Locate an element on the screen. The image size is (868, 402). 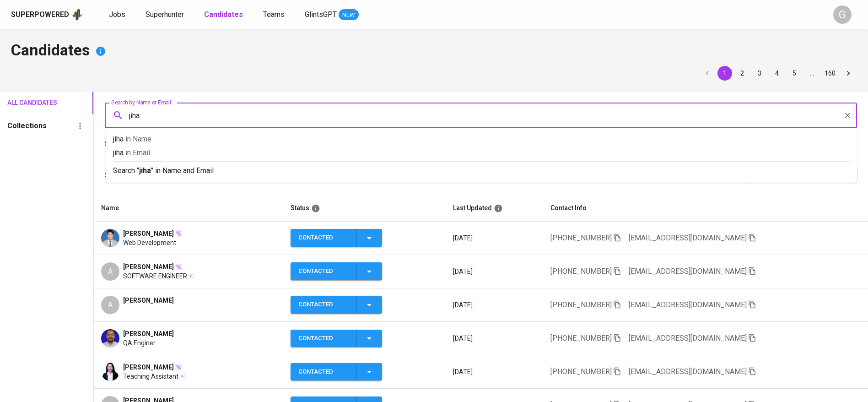
h4: Candidates is located at coordinates (434, 51).